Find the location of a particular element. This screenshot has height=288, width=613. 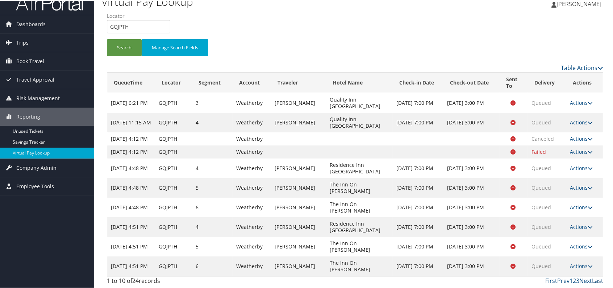

label: Locator is located at coordinates (141, 15).